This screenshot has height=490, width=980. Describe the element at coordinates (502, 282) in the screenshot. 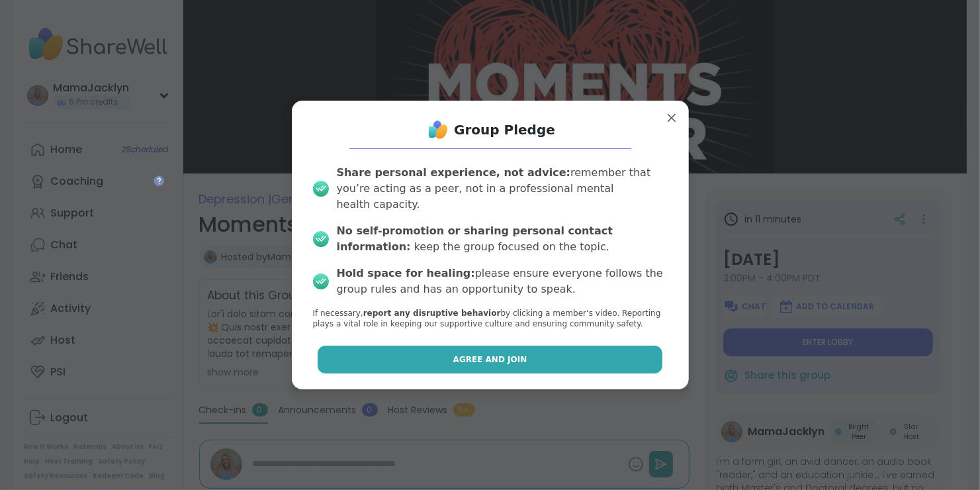

I see `div: please ensure everyone follows the group rules and has an opportunity to speak.` at that location.